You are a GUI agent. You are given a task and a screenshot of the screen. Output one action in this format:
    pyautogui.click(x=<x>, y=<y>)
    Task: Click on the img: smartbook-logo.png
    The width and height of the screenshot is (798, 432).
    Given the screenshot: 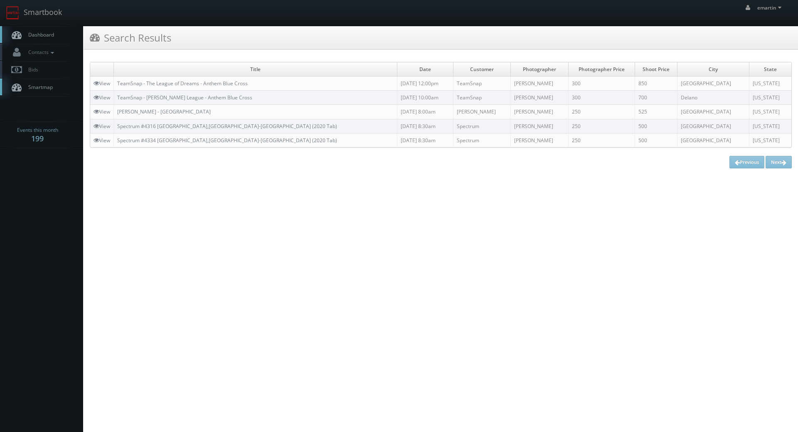 What is the action you would take?
    pyautogui.click(x=13, y=13)
    